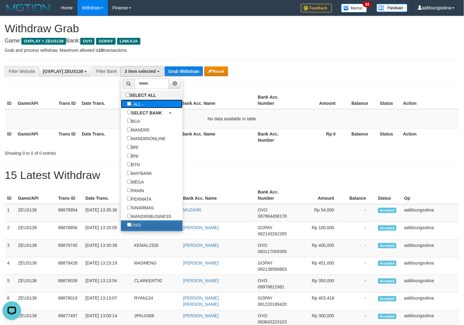 The image size is (464, 325). What do you see at coordinates (272, 304) in the screenshot?
I see `span: Copy 081220189420 to clipboard` at bounding box center [272, 304].